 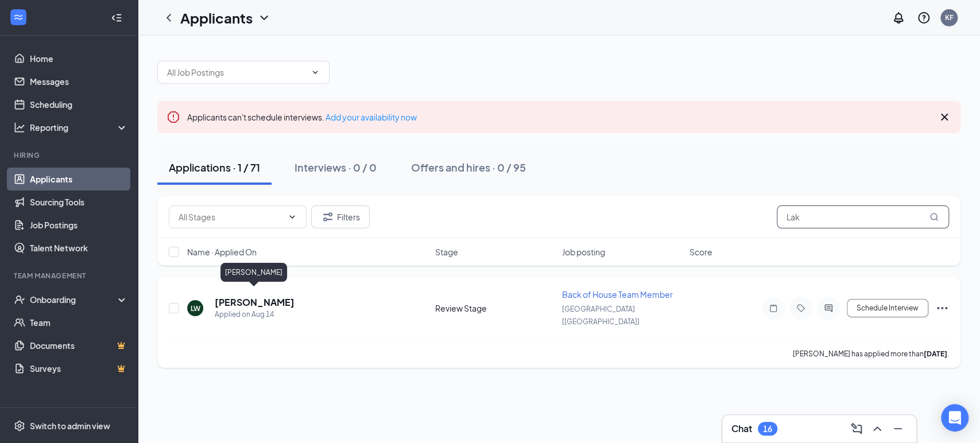 What do you see at coordinates (79, 82) in the screenshot?
I see `a: Messages` at bounding box center [79, 82].